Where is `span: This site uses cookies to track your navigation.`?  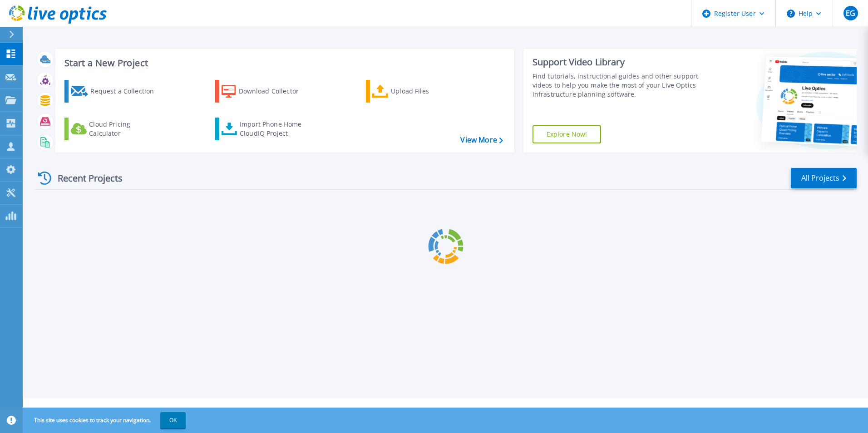
span: This site uses cookies to track your navigation. is located at coordinates (105, 420).